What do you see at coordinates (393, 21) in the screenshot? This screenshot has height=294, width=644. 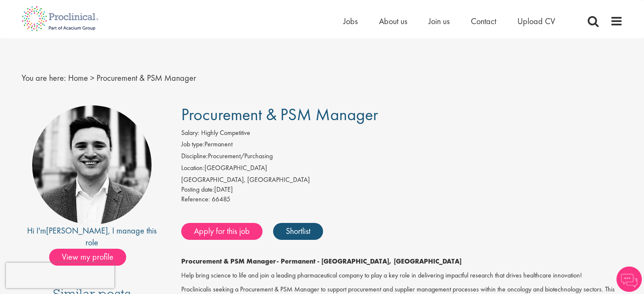 I see `a: About us` at bounding box center [393, 21].